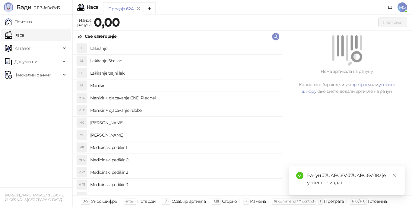 This screenshot has height=207, width=412. I want to click on div: Продаја 624, so click(121, 9).